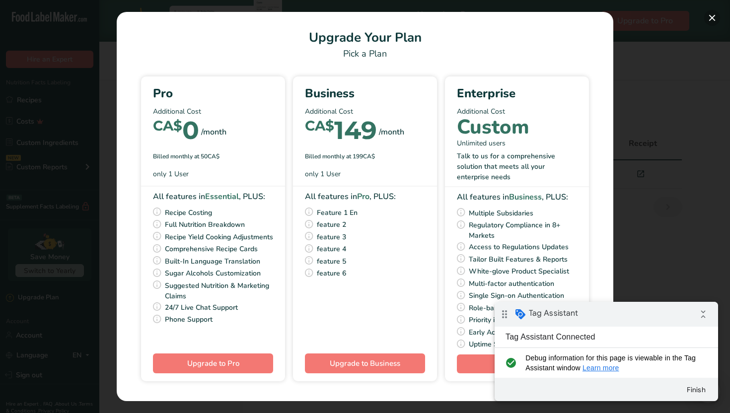 This screenshot has height=413, width=730. Describe the element at coordinates (213, 273) in the screenshot. I see `span: Sugar Alcohols Customization` at that location.